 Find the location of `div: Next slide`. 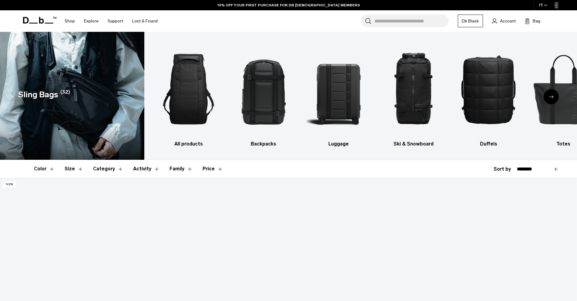

div: Next slide is located at coordinates (551, 97).